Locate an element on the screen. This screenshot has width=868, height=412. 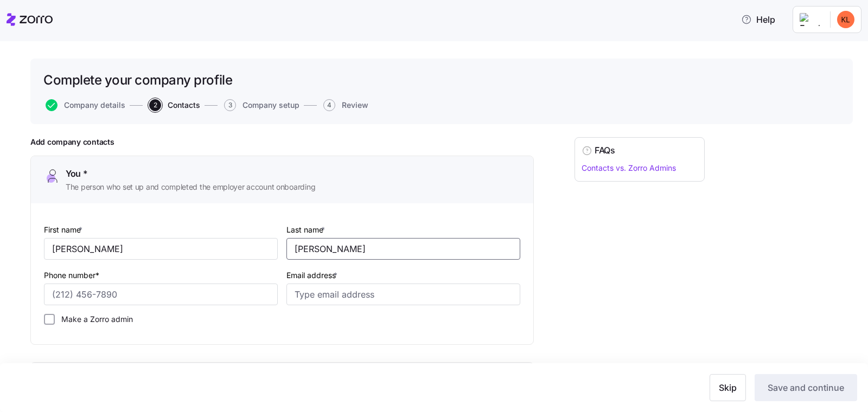
h1: Complete your company profile is located at coordinates (138, 80).